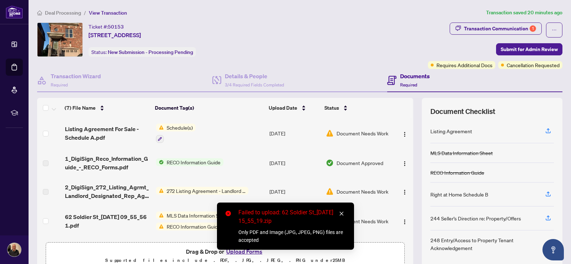 This screenshot has width=571, height=264. What do you see at coordinates (116, 27) in the screenshot?
I see `span: 50153` at bounding box center [116, 27].